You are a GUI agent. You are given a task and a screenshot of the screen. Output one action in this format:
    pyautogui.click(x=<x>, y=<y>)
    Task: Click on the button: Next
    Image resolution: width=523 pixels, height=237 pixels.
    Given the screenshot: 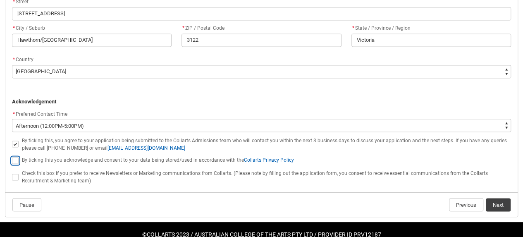 What is the action you would take?
    pyautogui.click(x=498, y=204)
    